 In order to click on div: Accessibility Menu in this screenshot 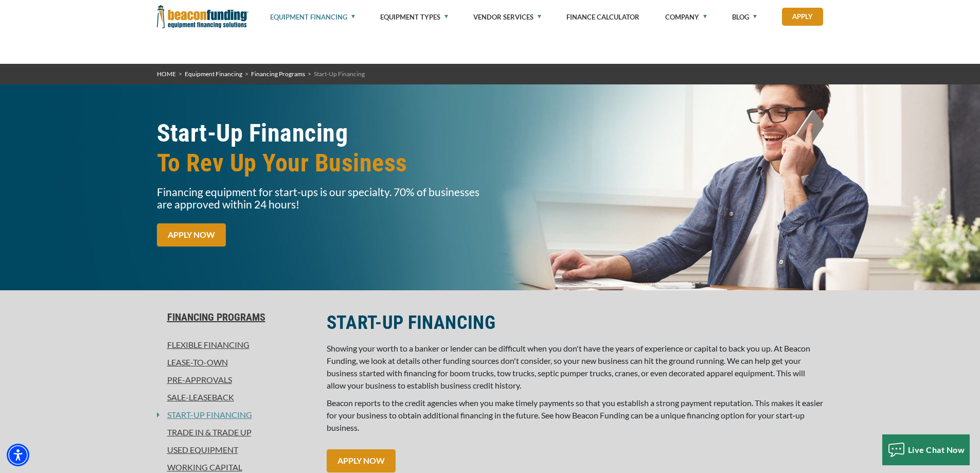, I will do `click(18, 455)`.